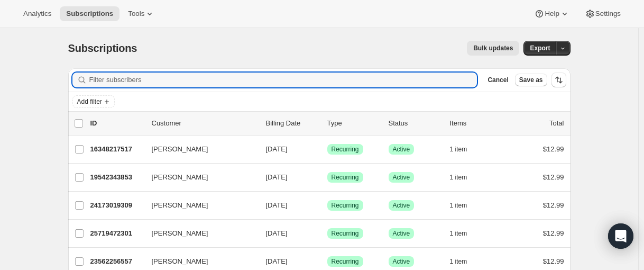 The height and width of the screenshot is (270, 644). What do you see at coordinates (293, 123) in the screenshot?
I see `p: Billing Date` at bounding box center [293, 123].